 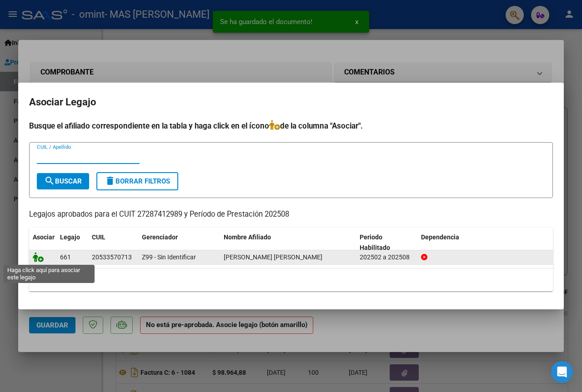 I want to click on span: Z99 - Sin Identificar, so click(x=169, y=257).